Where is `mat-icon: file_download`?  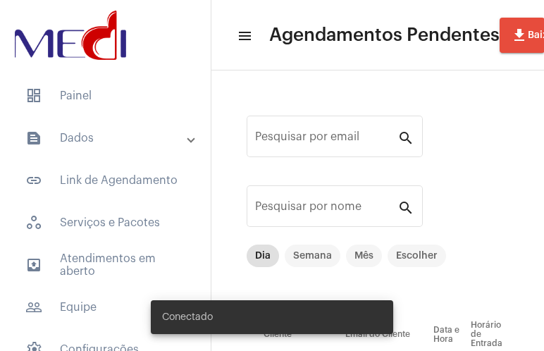
mat-icon: file_download is located at coordinates (519, 35).